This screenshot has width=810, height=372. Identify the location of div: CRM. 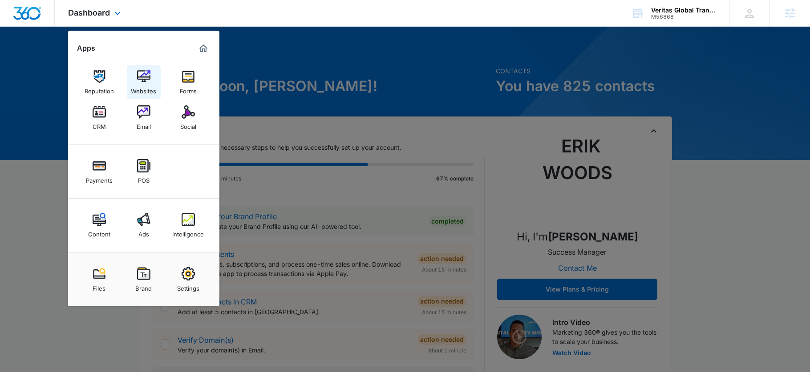
(99, 125).